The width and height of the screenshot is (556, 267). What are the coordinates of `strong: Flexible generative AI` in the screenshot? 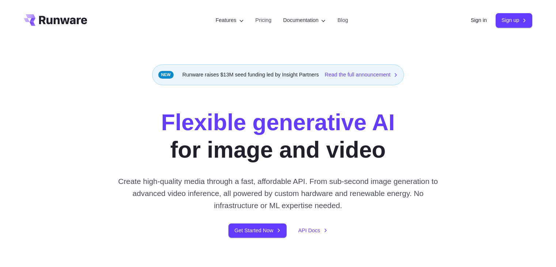 It's located at (278, 122).